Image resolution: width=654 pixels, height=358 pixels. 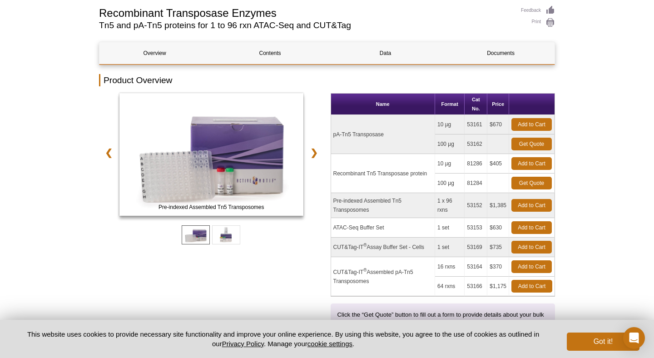 What do you see at coordinates (498, 124) in the screenshot?
I see `td: $670` at bounding box center [498, 124].